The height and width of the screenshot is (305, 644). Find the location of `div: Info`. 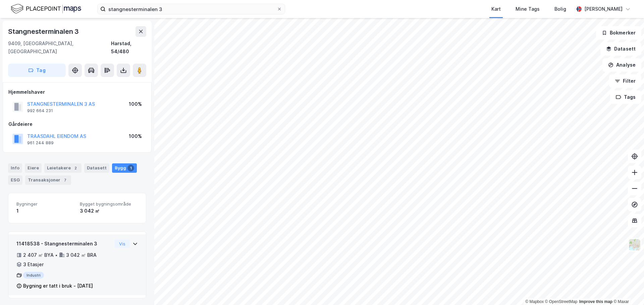

div: Info is located at coordinates (15, 168).